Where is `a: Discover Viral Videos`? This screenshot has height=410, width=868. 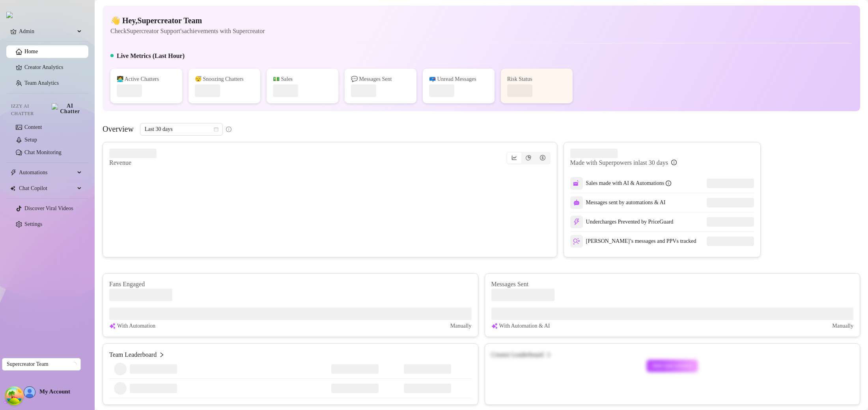 a: Discover Viral Videos is located at coordinates (49, 208).